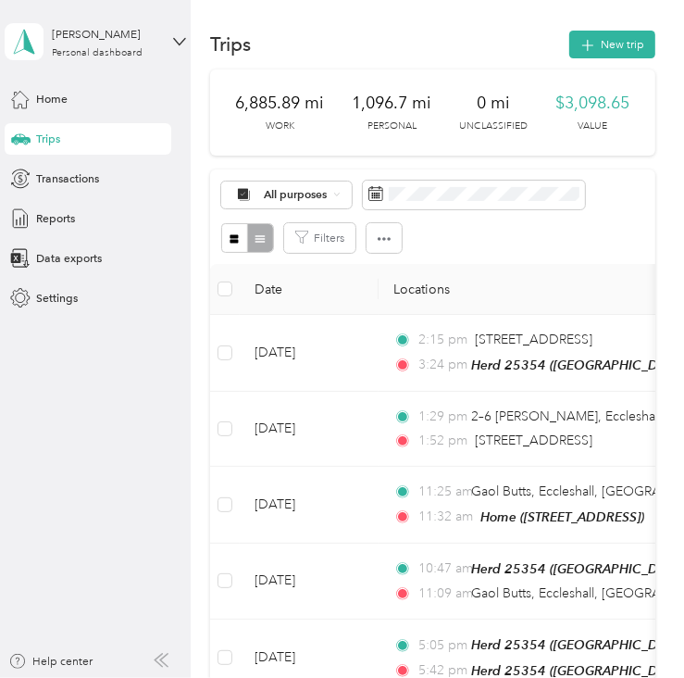 This screenshot has width=684, height=678. Describe the element at coordinates (56, 219) in the screenshot. I see `span: Reports` at that location.